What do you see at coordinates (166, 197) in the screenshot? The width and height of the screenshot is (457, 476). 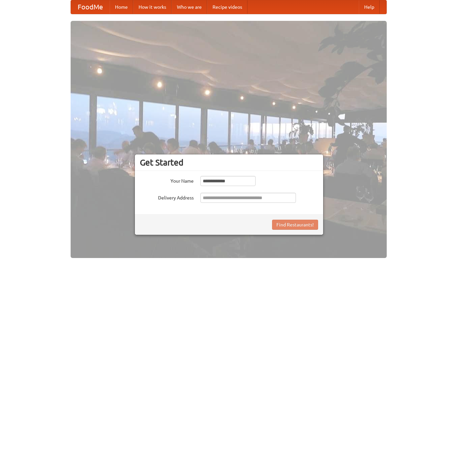 I see `label: Delivery Address` at bounding box center [166, 197].